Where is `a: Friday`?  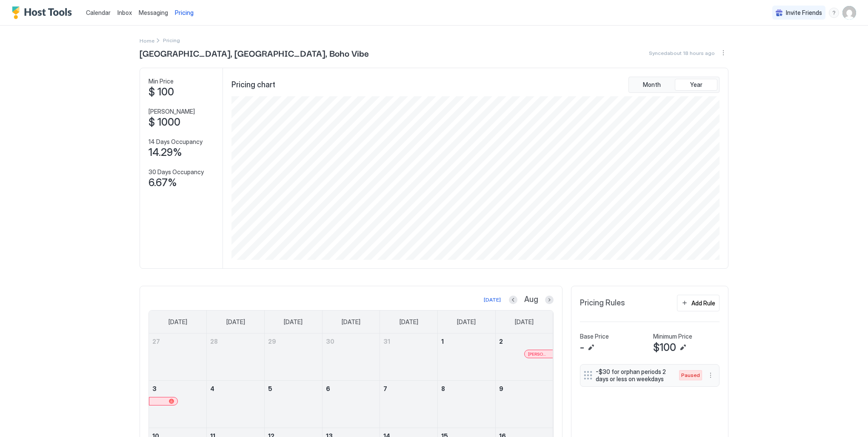
a: Friday is located at coordinates (467, 322).